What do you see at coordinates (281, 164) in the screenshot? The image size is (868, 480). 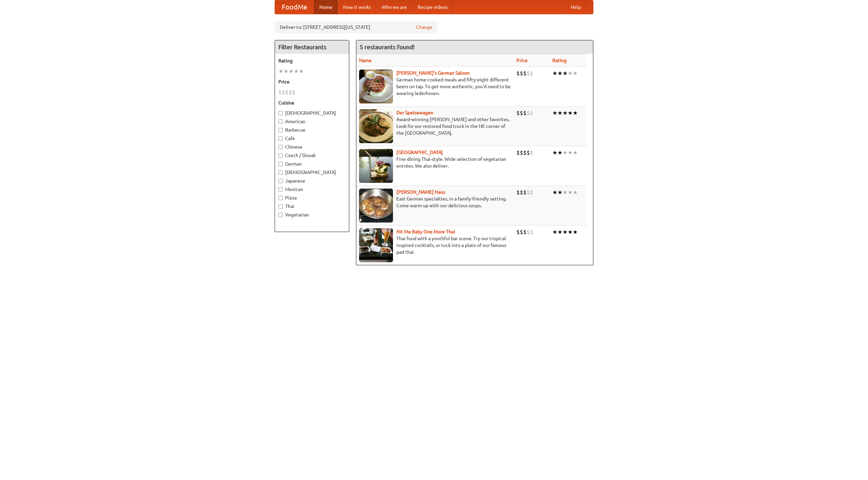 I see `input: German` at bounding box center [281, 164].